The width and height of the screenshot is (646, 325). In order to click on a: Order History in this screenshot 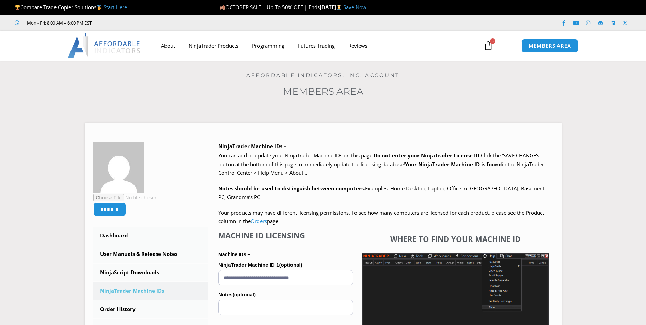, I will do `click(151, 309)`.